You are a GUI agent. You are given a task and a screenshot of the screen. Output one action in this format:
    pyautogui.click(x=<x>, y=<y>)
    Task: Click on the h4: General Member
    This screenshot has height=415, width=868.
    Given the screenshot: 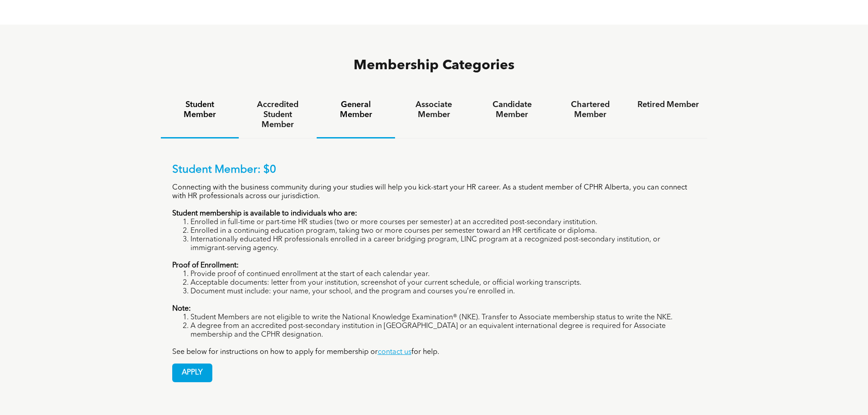 What is the action you would take?
    pyautogui.click(x=356, y=110)
    